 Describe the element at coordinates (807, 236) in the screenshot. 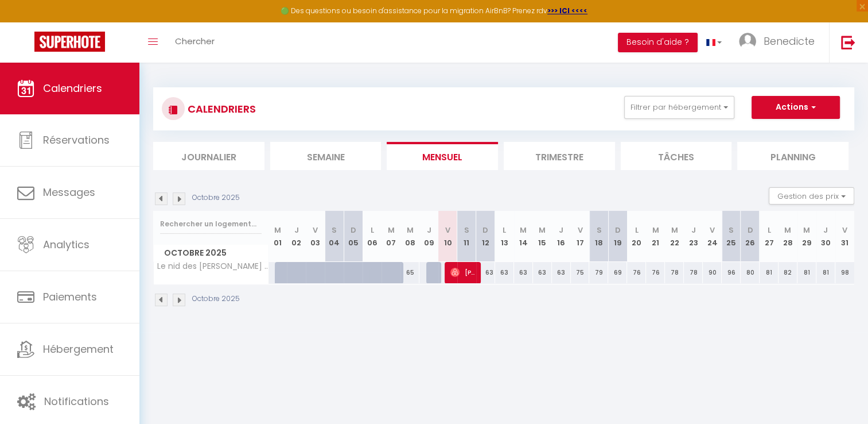

I see `th: 29` at that location.